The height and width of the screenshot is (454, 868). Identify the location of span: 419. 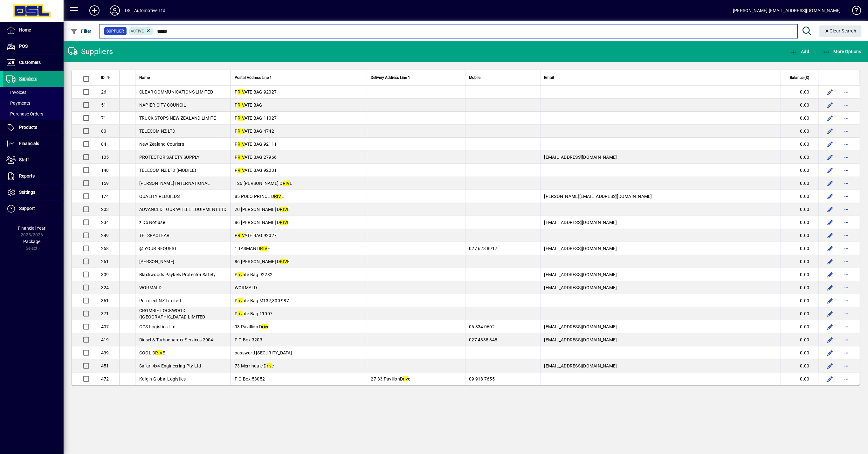
(105, 340).